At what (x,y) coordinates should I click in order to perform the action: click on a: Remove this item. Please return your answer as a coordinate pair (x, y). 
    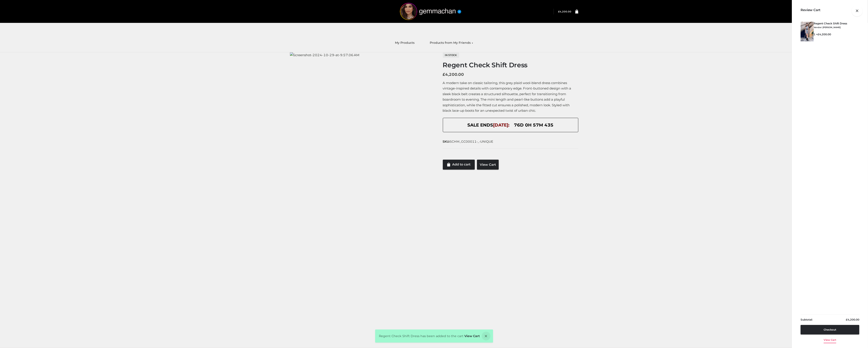
    Looking at the image, I should click on (854, 26).